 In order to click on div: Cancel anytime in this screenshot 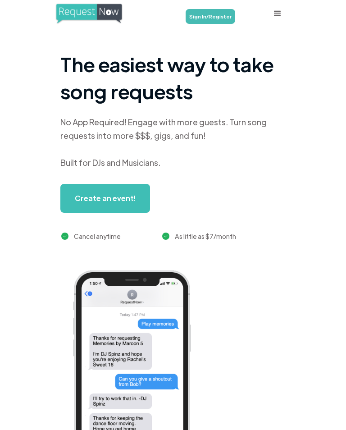, I will do `click(97, 236)`.